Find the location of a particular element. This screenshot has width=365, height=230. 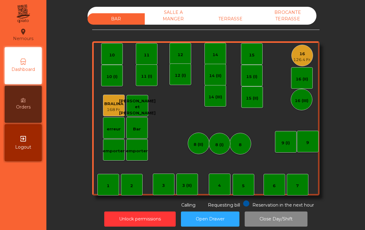

div: BAR is located at coordinates (116, 19).